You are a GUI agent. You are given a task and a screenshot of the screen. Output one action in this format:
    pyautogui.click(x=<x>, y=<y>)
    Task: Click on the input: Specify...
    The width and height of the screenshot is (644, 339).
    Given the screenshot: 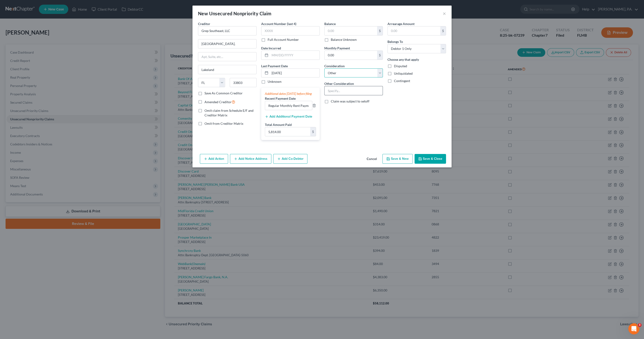 What is the action you would take?
    pyautogui.click(x=353, y=90)
    